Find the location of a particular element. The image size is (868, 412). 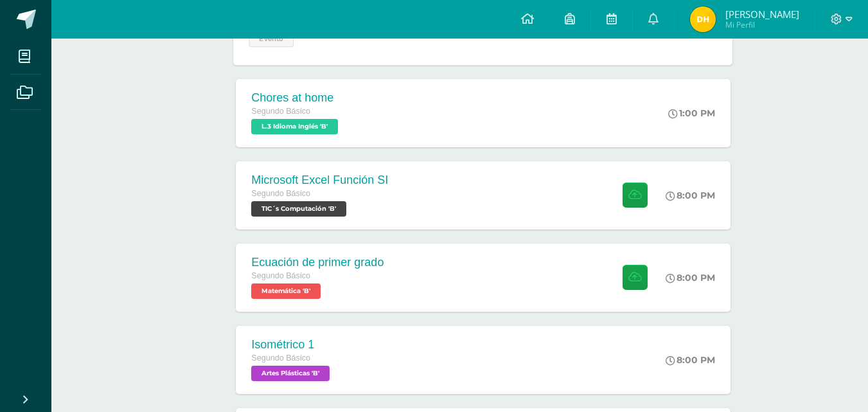

span: Matemática 'B' is located at coordinates (286, 291).